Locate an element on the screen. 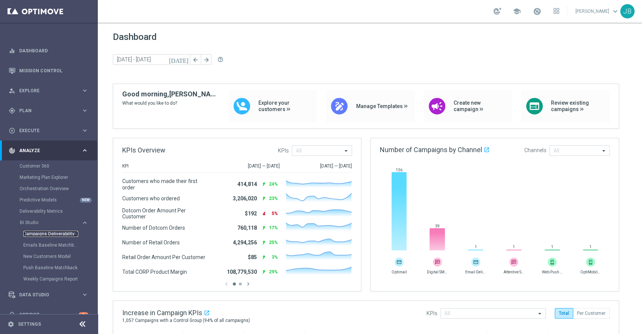  div: Customer 360 is located at coordinates (58, 166).